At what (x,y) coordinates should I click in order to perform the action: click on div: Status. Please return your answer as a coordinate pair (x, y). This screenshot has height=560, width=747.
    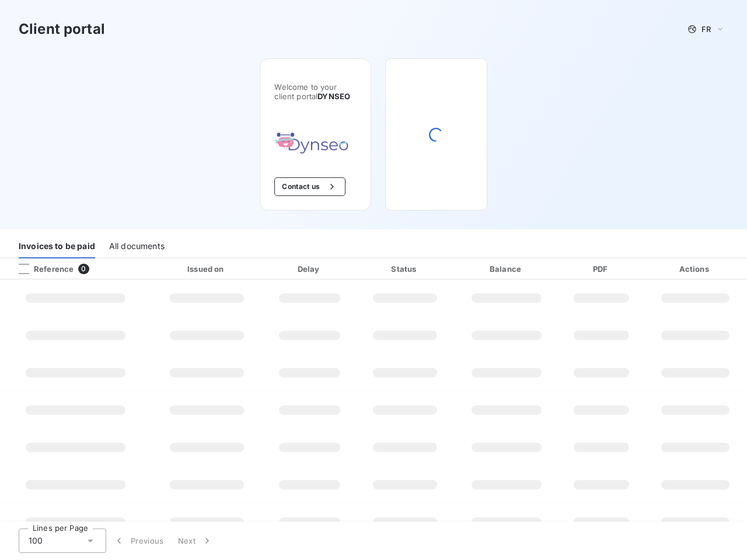
    Looking at the image, I should click on (405, 269).